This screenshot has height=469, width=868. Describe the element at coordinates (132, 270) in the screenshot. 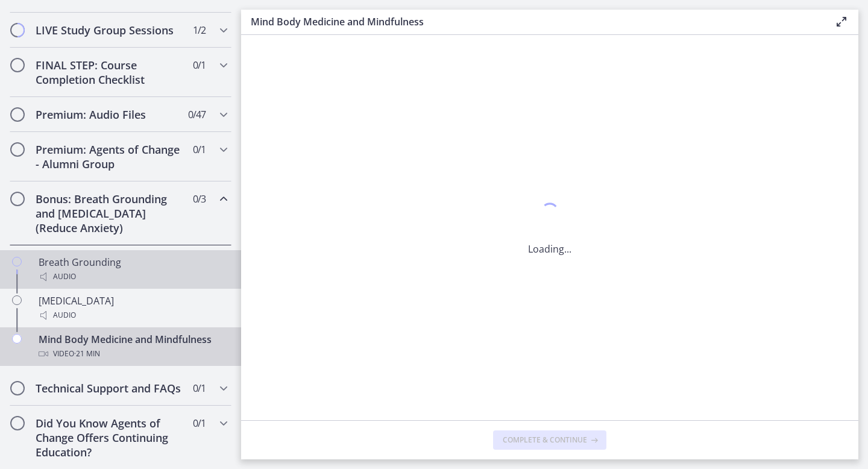

I see `div: Breath Grounding` at that location.